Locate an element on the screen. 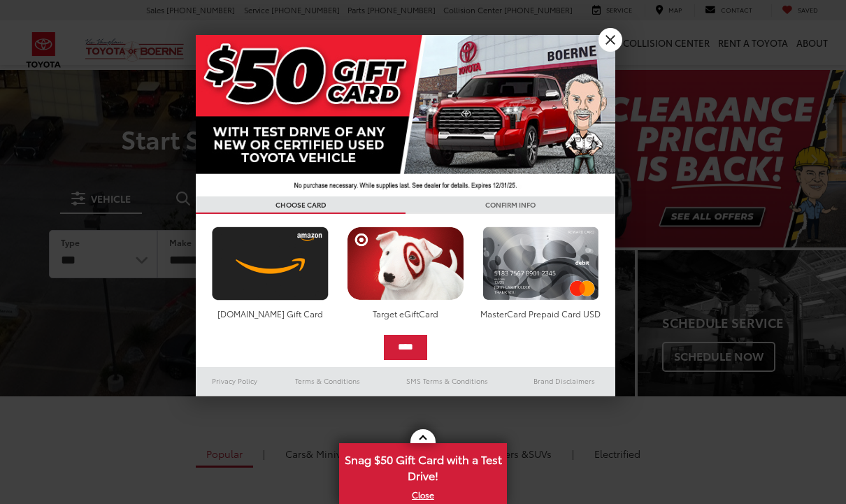  div: MasterCard Prepaid Card USD is located at coordinates (540, 313).